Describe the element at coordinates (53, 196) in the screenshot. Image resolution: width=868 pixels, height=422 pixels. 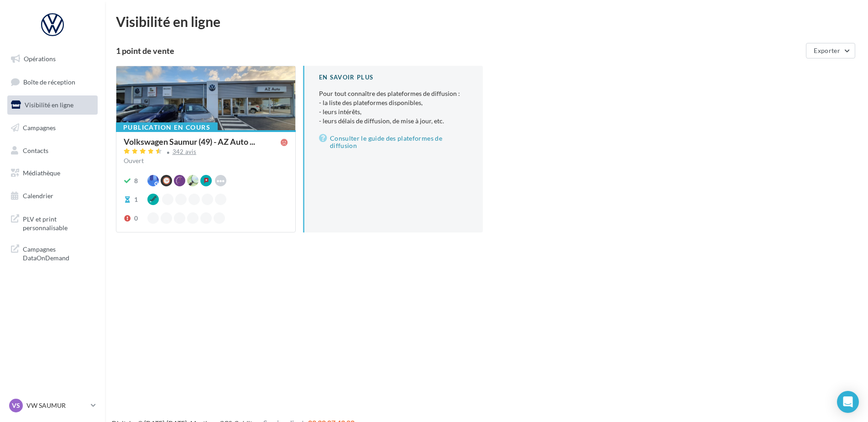
I see `a: Calendrier` at that location.